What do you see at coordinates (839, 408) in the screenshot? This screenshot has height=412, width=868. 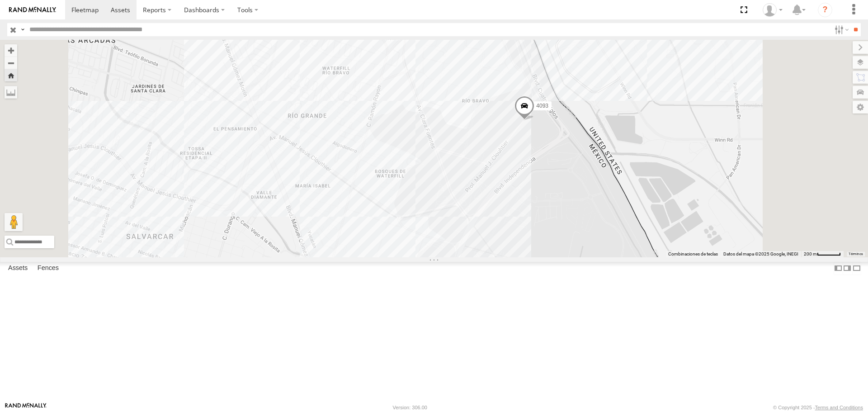 I see `a: Terms and Conditions` at bounding box center [839, 408].